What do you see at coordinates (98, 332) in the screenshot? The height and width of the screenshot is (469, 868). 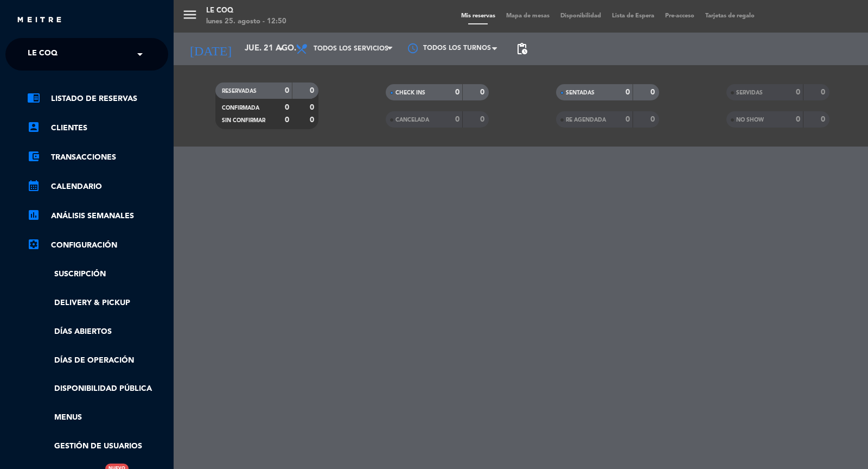 I see `a: Días abiertos` at bounding box center [98, 332].